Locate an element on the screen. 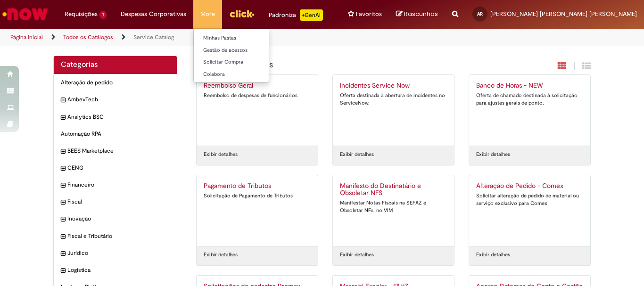 Image resolution: width=644 pixels, height=286 pixels. span: Requisições is located at coordinates (81, 14).